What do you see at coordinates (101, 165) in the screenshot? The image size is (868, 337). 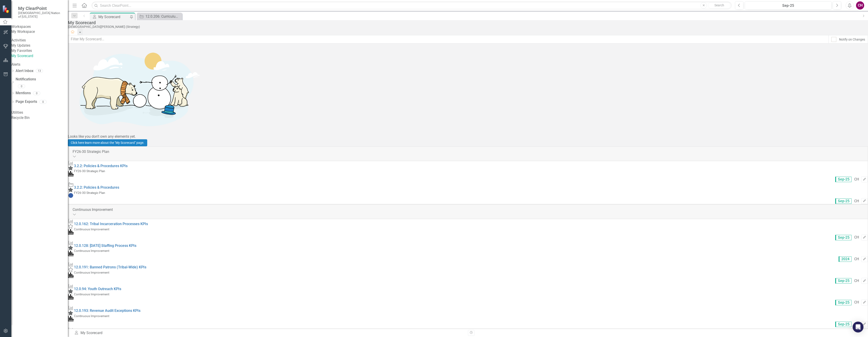 I see `a: 3.2.2: Policies & Procedures KPIs` at bounding box center [101, 165].